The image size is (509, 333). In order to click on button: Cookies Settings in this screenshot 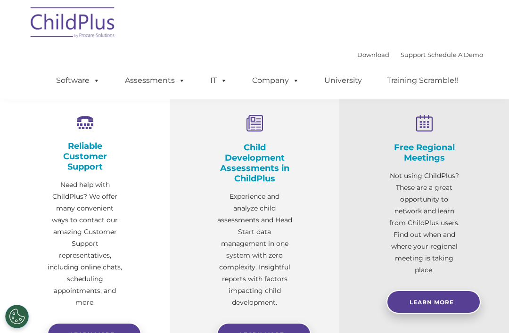, I will do `click(17, 316)`.